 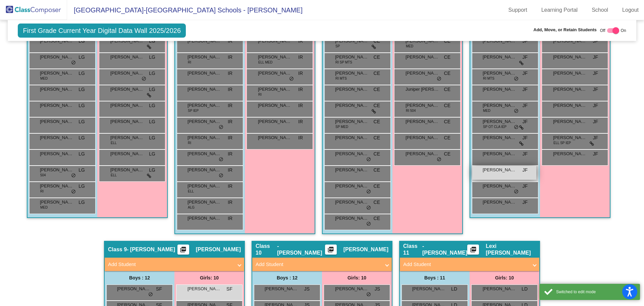 What do you see at coordinates (102, 30) in the screenshot?
I see `span: First Grade Current Year Digital Data Wall 2025/2026` at bounding box center [102, 30].